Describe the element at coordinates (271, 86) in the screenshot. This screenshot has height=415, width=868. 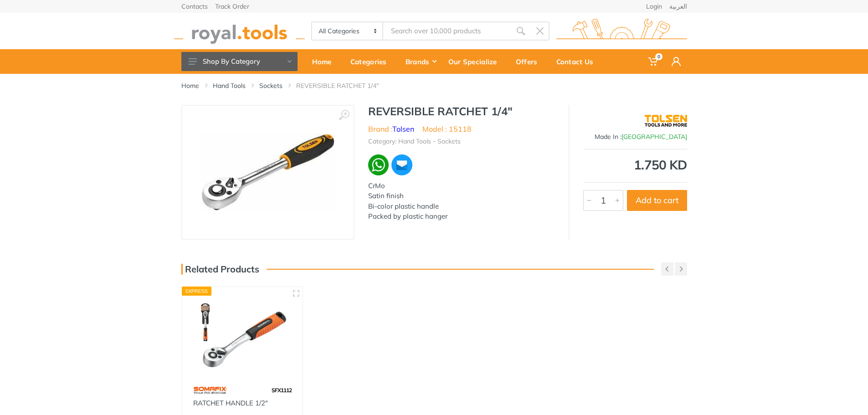
I see `a: Sockets` at that location.